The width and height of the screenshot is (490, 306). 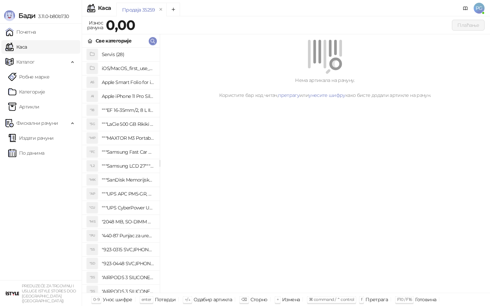 What do you see at coordinates (27, 16) in the screenshot?
I see `span: Бади` at bounding box center [27, 16].